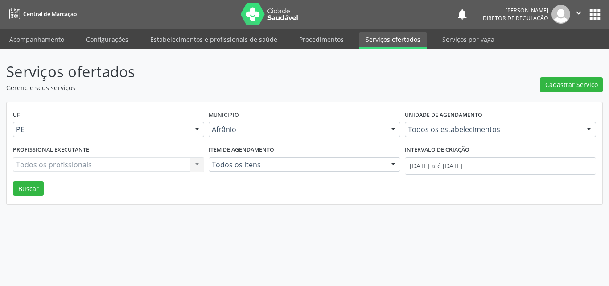 This screenshot has width=609, height=286. I want to click on span: PE, so click(101, 129).